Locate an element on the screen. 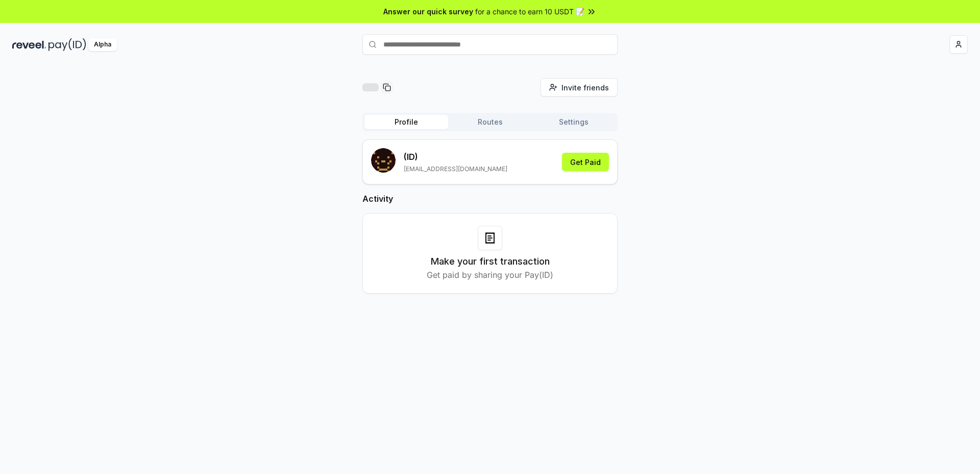 The height and width of the screenshot is (474, 980). img: reveel_dark is located at coordinates (29, 44).